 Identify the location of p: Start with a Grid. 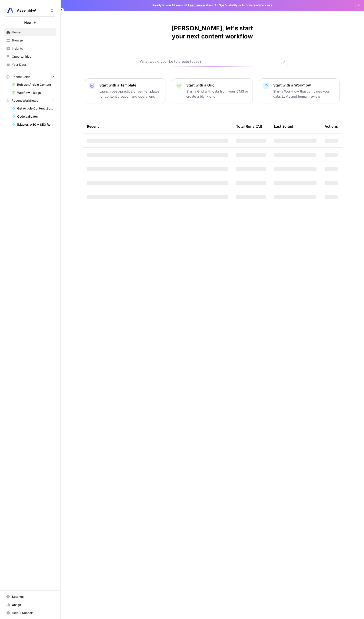
(217, 85).